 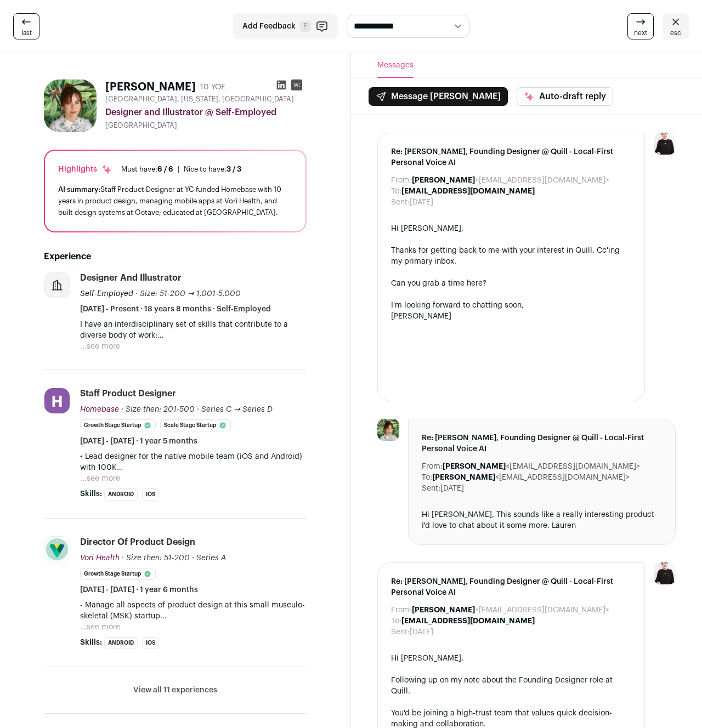 I want to click on div: Staff Product Designer at YC-funded Homebase with 10 years in product design, managing mobile app..., so click(x=175, y=201).